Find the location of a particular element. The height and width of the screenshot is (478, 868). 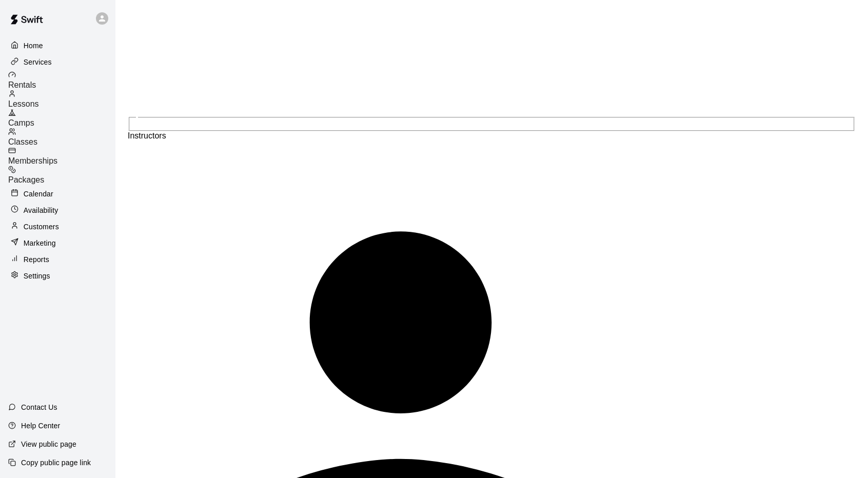

p: Customers is located at coordinates (41, 227).